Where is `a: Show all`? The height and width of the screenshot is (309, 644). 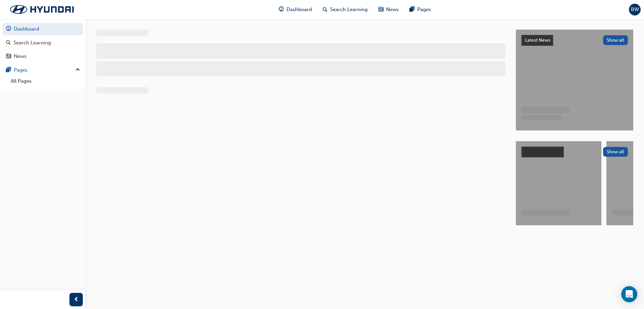
a: Show all is located at coordinates (575, 152).